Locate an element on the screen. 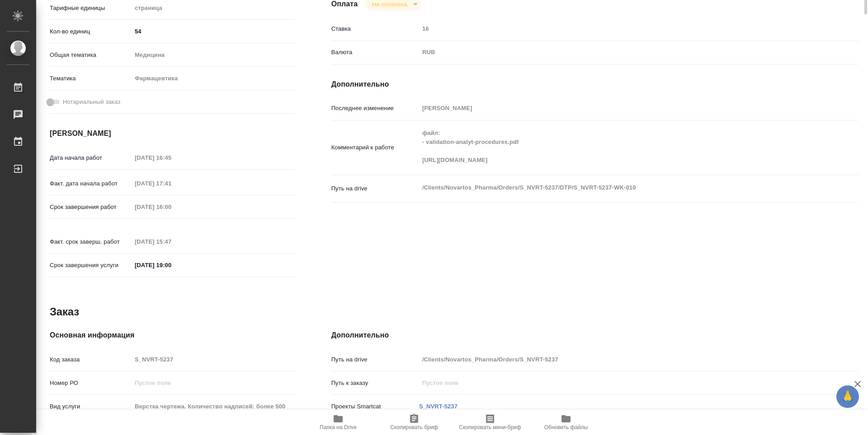 The width and height of the screenshot is (868, 435). span: Нотариальный заказ is located at coordinates (92, 102).